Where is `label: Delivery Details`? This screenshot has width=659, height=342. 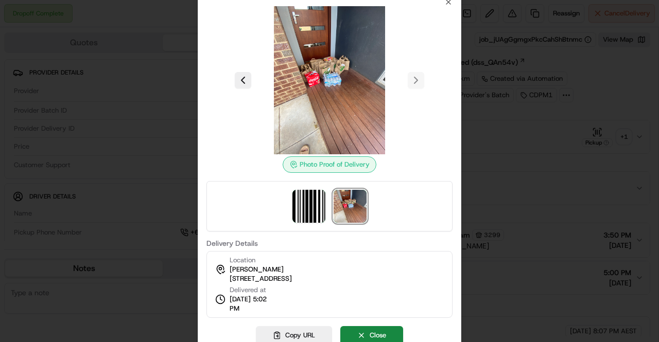
label: Delivery Details is located at coordinates (329, 243).